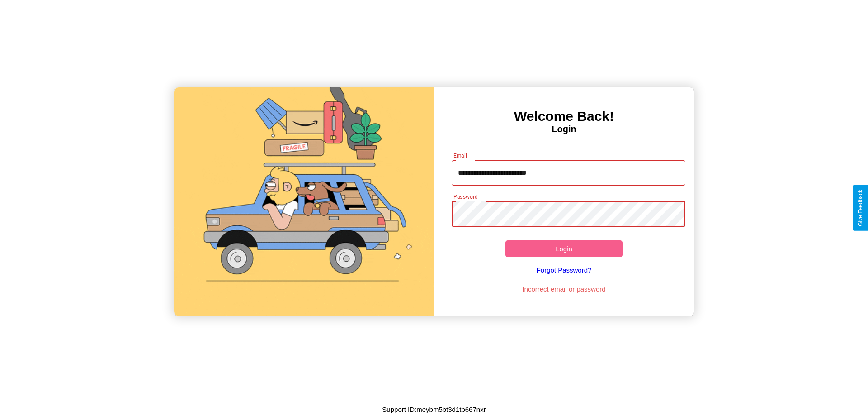 This screenshot has width=868, height=416. What do you see at coordinates (564, 129) in the screenshot?
I see `h4: Login` at bounding box center [564, 129].